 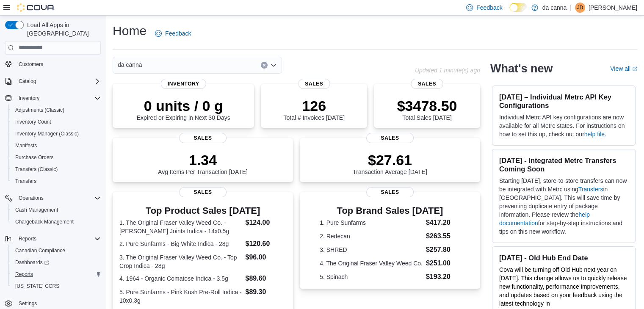 What do you see at coordinates (370, 277) in the screenshot?
I see `dt: 5. Spinach` at bounding box center [370, 277].